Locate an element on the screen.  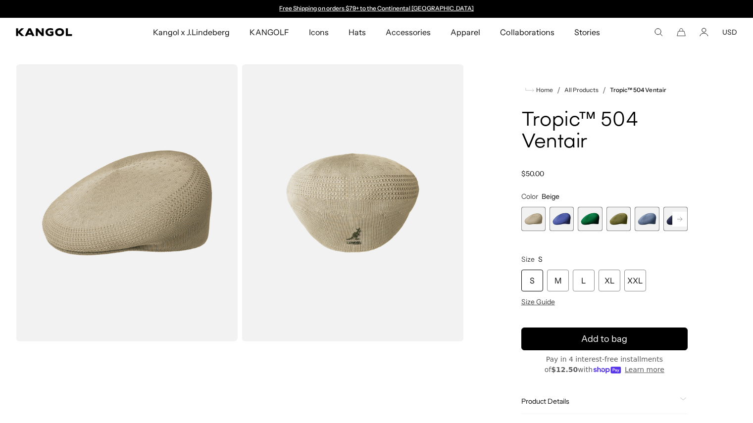
a: All Products is located at coordinates (581, 90).